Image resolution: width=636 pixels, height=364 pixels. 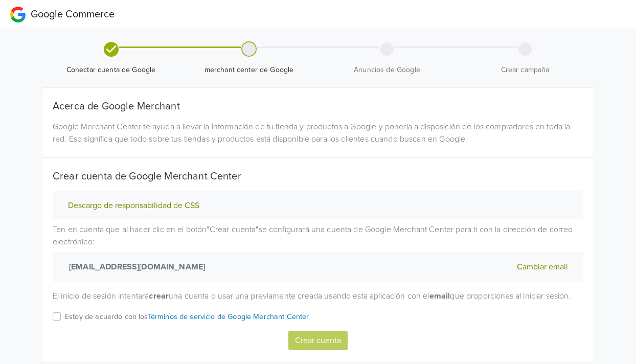 I want to click on h5: Crear cuenta de Google Merchant Center, so click(x=318, y=176).